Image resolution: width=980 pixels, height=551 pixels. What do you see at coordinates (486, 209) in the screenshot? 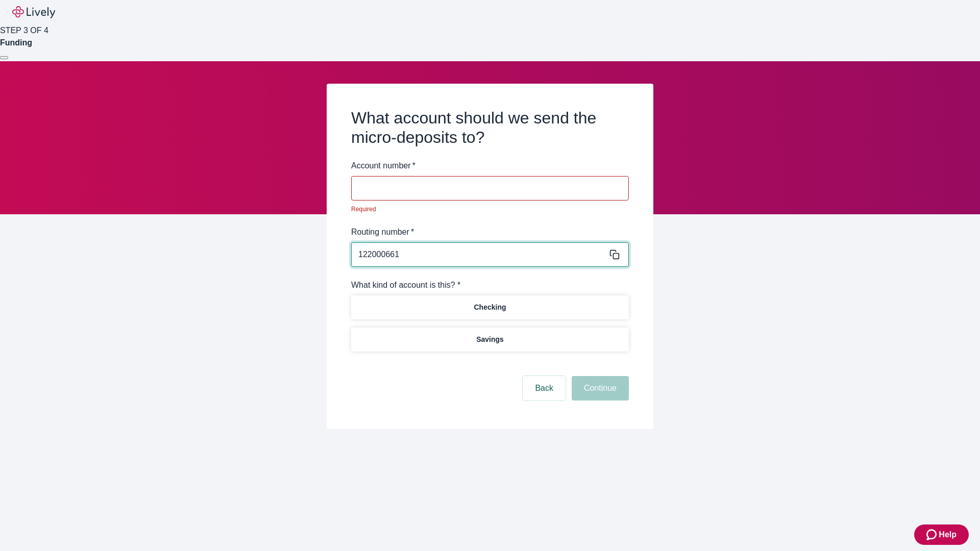
I see `p: Required` at bounding box center [486, 209].